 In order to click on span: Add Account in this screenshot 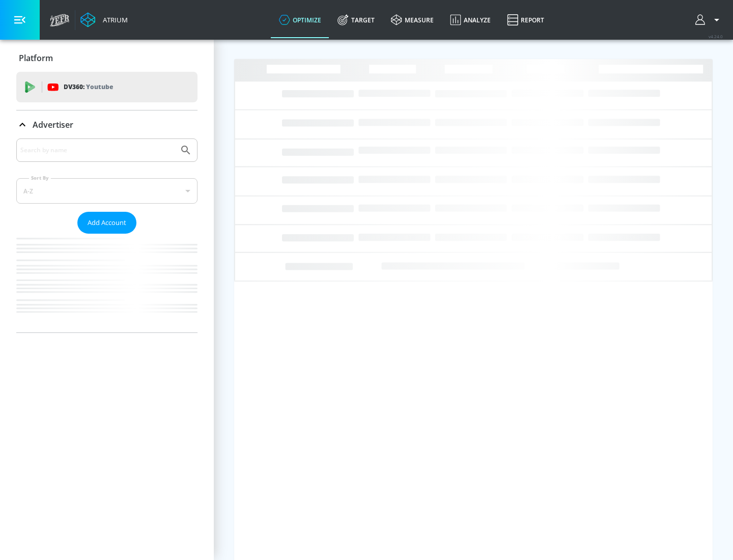, I will do `click(107, 223)`.